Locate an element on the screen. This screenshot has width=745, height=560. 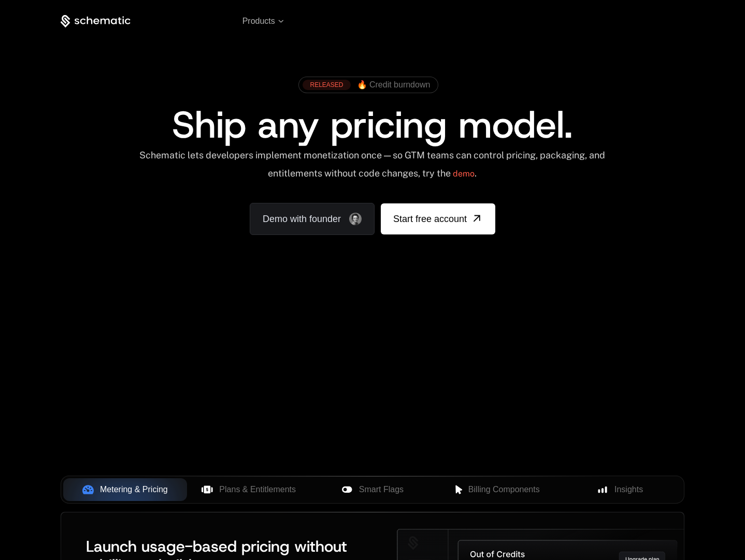
span: Plans & Entitlements is located at coordinates (258, 490).